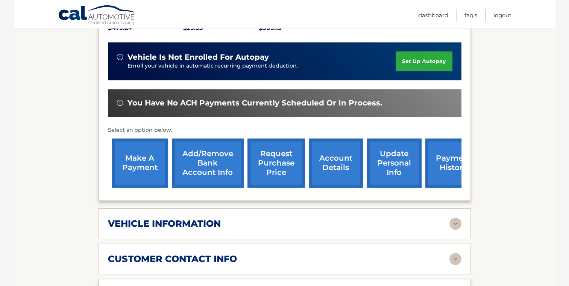 The height and width of the screenshot is (286, 569). Describe the element at coordinates (172, 259) in the screenshot. I see `h2: customer contact info` at that location.